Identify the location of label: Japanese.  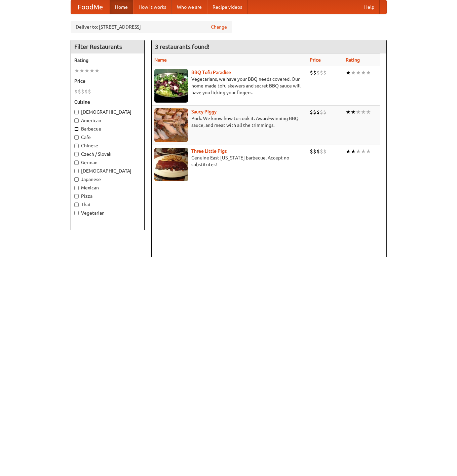
(108, 179).